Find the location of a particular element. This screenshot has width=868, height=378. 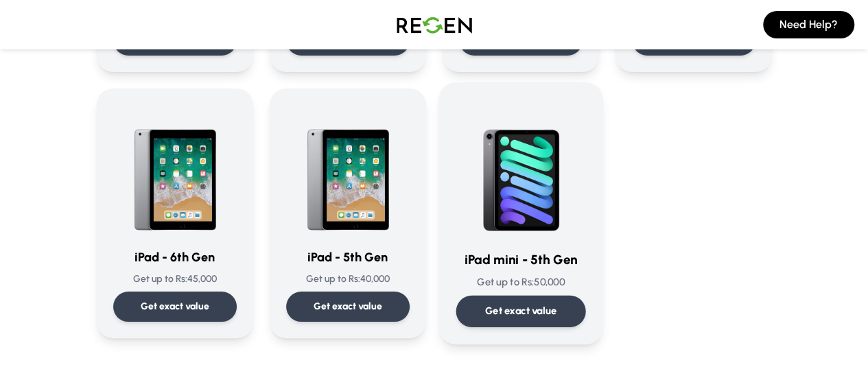

p: Get up to Rs: 45,000 is located at coordinates (175, 279).